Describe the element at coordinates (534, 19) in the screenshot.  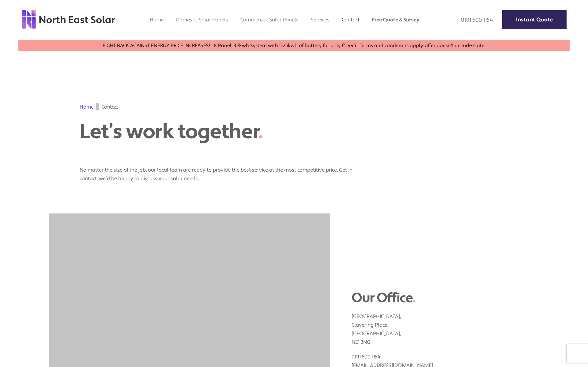
I see `a: Instant Quote` at that location.